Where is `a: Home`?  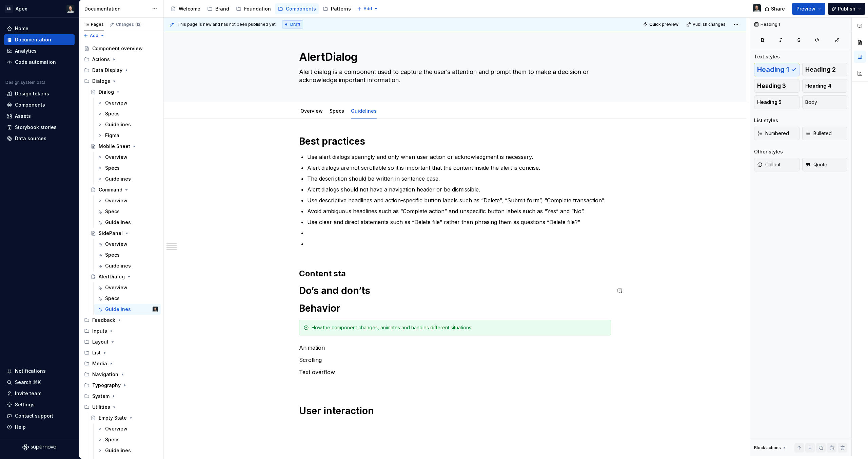 a: Home is located at coordinates (39, 29).